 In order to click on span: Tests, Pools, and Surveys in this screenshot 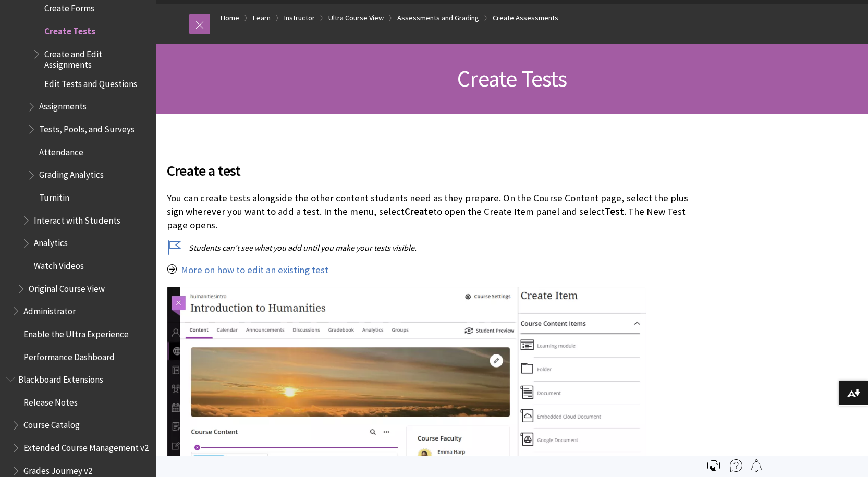, I will do `click(87, 128)`.